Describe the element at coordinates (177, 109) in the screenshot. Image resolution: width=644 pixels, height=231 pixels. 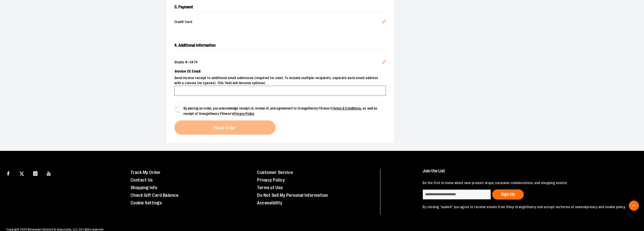
I see `input: By placing an order, you acknowledge receipt of, review of, and agreement to Orangetheory Fitness...` at that location.